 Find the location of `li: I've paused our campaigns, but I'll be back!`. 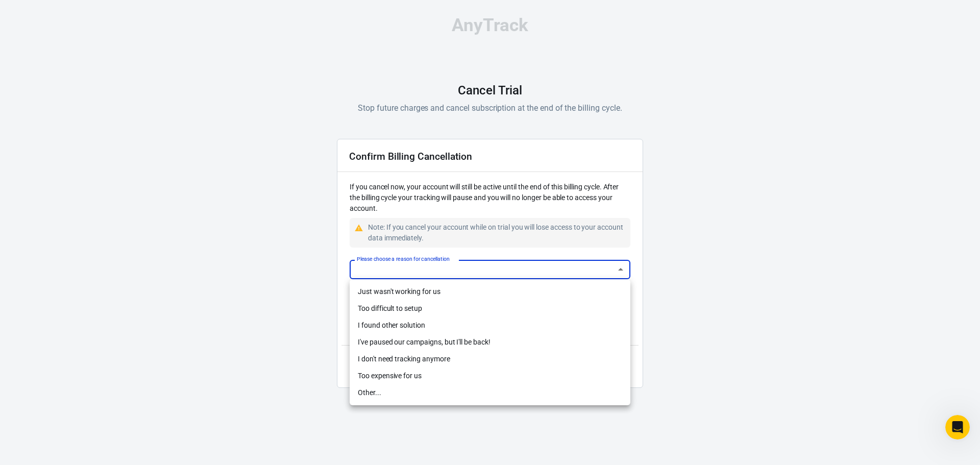

li: I've paused our campaigns, but I'll be back! is located at coordinates (490, 342).